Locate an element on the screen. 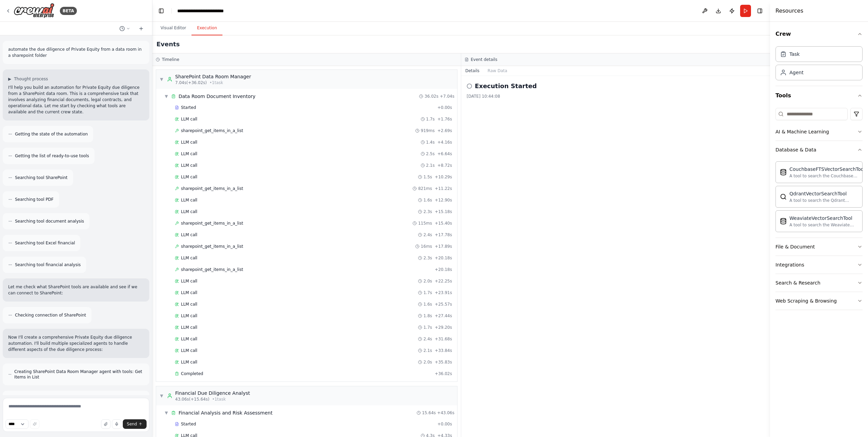  span: 1.6s is located at coordinates (427, 304).